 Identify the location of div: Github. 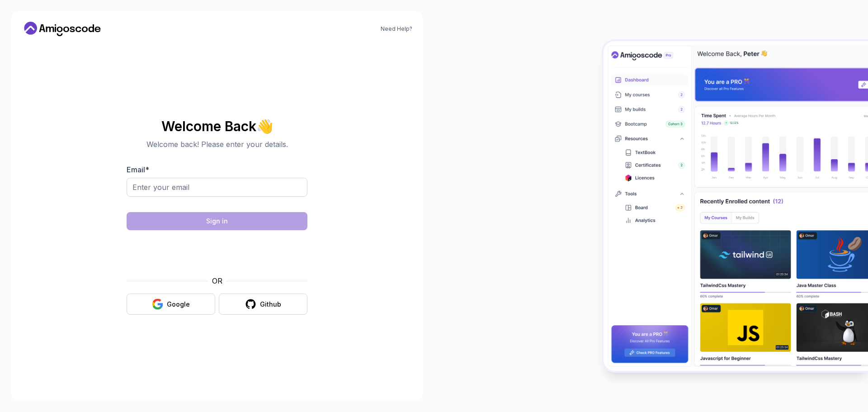
(270, 305).